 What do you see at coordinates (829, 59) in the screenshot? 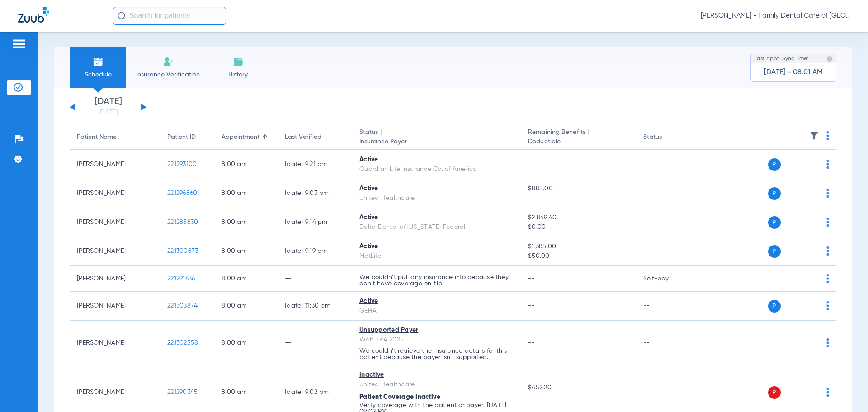
I see `img: last sync help info` at bounding box center [829, 59].